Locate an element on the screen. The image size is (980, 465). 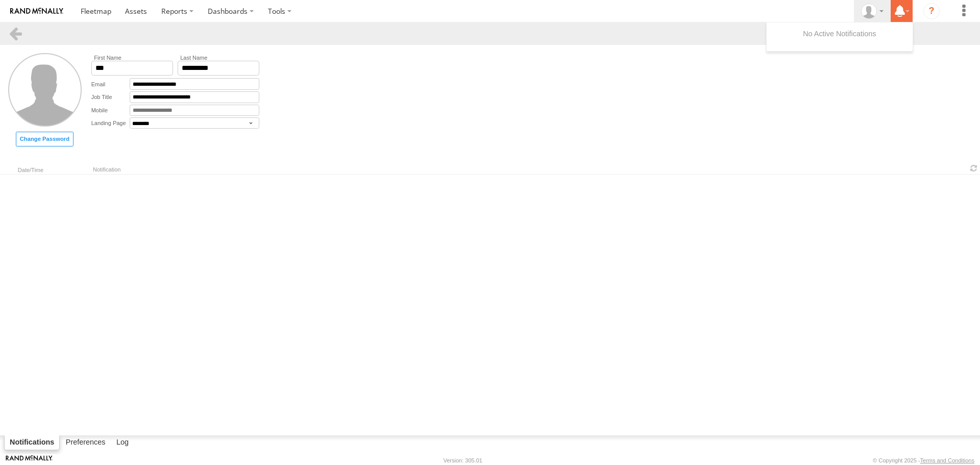
img: rand-logo.svg is located at coordinates (37, 11).